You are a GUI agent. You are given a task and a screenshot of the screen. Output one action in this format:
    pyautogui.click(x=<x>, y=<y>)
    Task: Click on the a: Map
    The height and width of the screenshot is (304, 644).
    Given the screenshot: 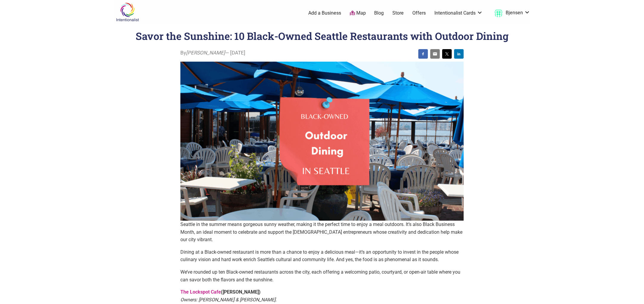 What is the action you would take?
    pyautogui.click(x=358, y=13)
    